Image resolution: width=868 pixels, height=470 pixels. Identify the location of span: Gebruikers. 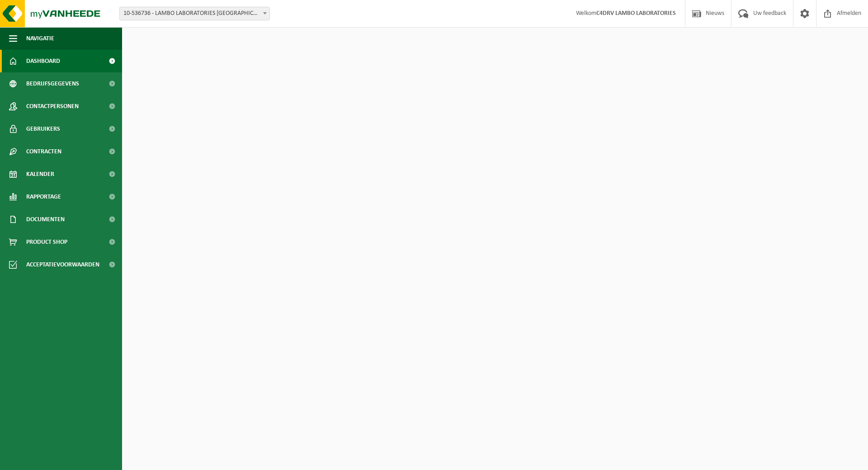
(43, 129).